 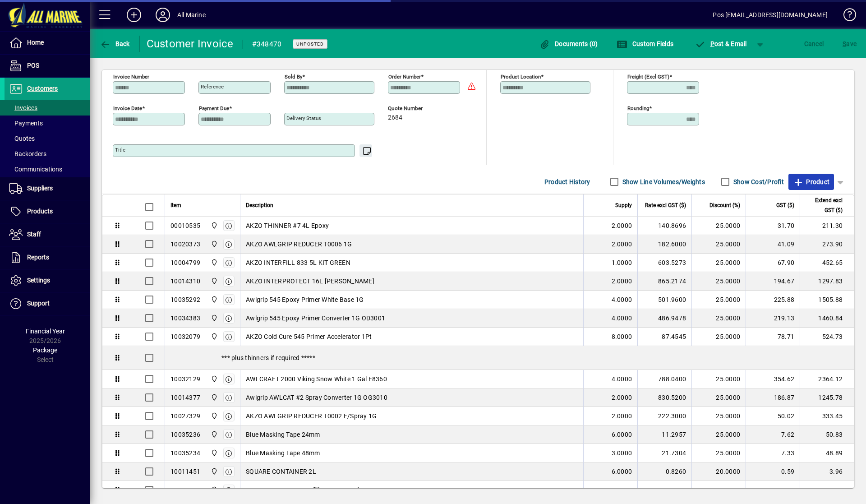 I want to click on span: Quote number, so click(x=415, y=108).